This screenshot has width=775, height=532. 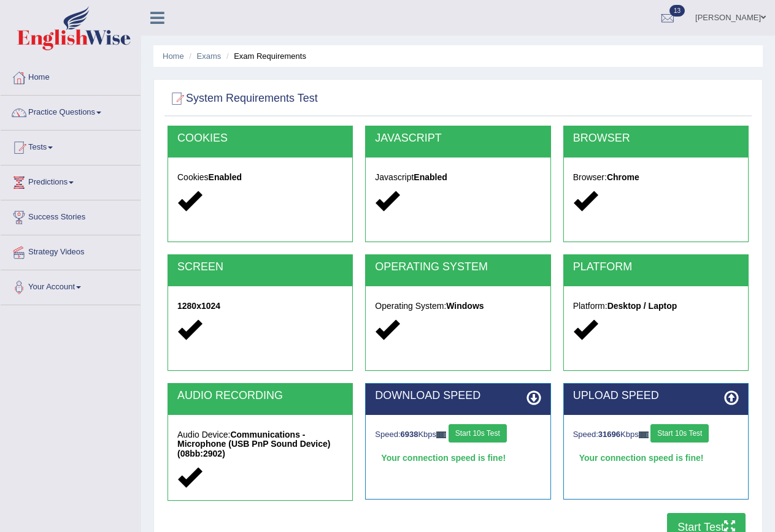 I want to click on h2: BROWSER, so click(x=656, y=138).